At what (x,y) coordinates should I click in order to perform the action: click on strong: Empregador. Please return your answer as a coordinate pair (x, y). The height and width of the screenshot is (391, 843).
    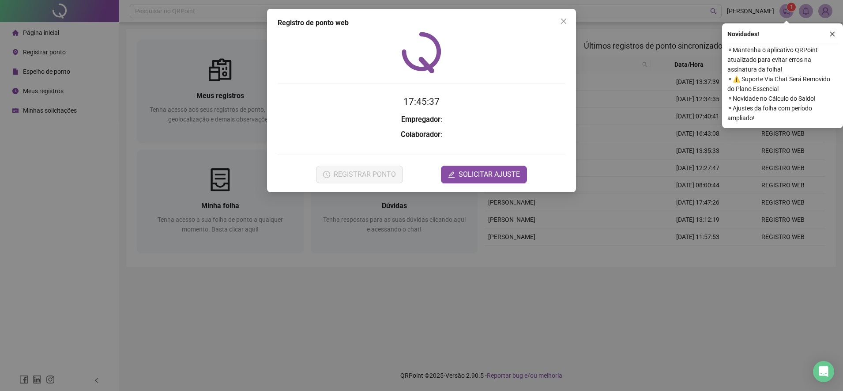
    Looking at the image, I should click on (421, 119).